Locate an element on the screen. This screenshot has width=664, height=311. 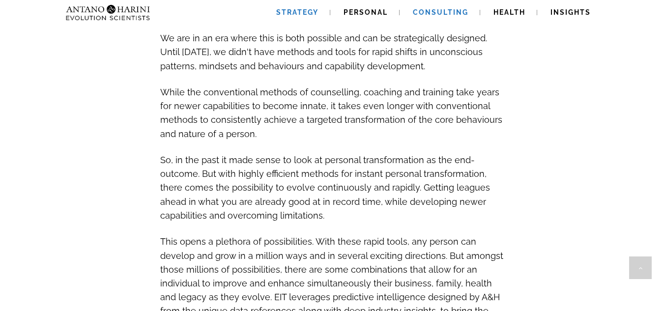
span: Insights is located at coordinates (570, 12).